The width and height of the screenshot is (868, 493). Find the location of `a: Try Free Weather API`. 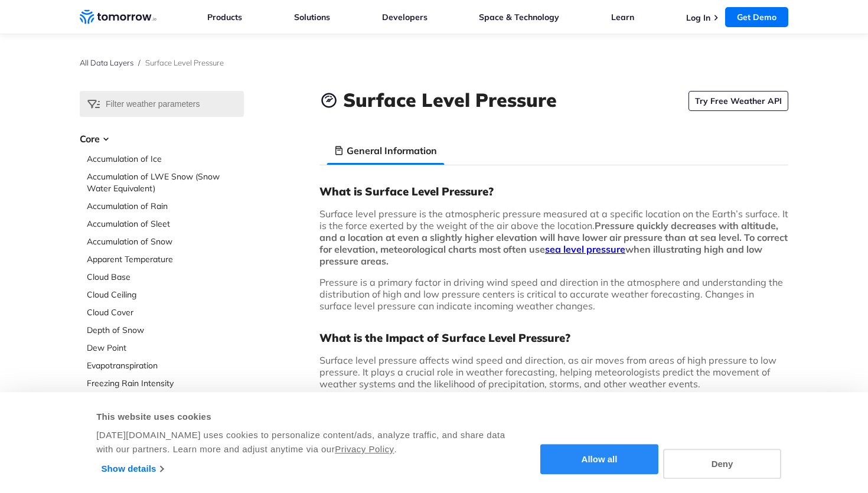

a: Try Free Weather API is located at coordinates (738, 101).